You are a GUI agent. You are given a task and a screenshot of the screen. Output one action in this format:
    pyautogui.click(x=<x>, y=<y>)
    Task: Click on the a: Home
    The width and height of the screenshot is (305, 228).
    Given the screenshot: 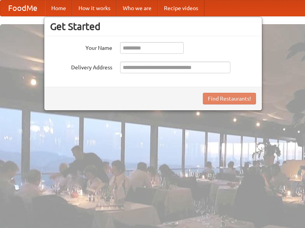 What is the action you would take?
    pyautogui.click(x=59, y=8)
    